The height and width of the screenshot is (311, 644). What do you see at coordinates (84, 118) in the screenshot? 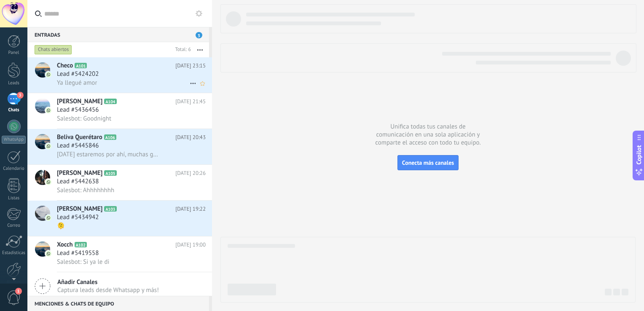
I see `span: Salesbot: Goodnight` at bounding box center [84, 118].